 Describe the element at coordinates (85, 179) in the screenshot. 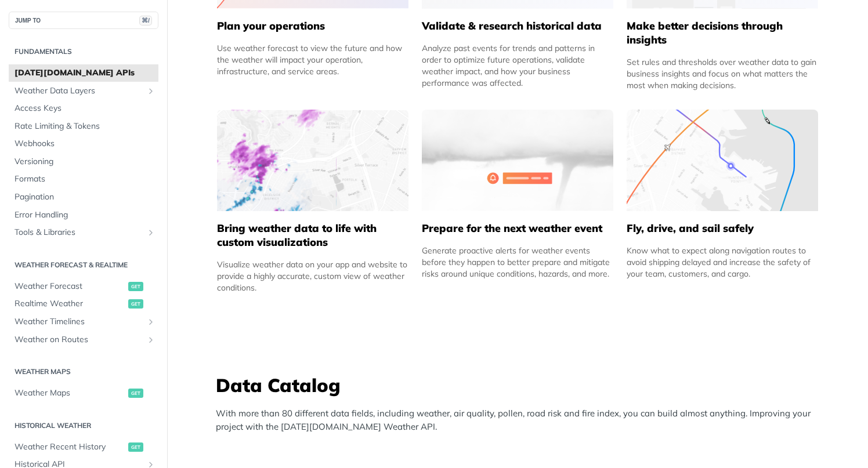

I see `span: Formats` at that location.